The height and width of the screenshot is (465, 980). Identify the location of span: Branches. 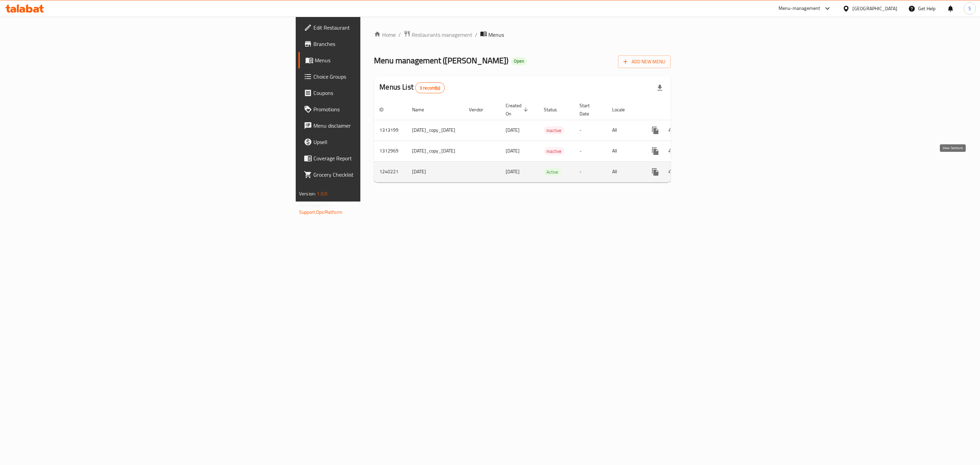
(384, 44).